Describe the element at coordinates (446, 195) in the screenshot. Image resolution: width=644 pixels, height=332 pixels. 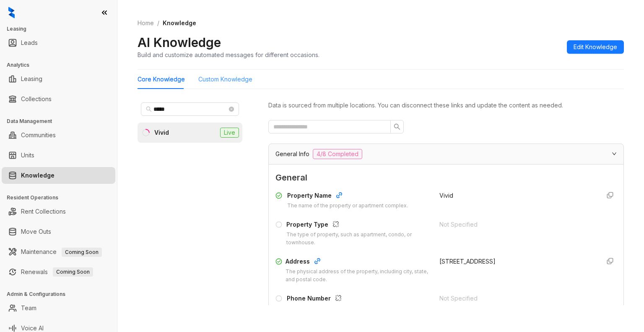
I see `span: Vivid` at that location.